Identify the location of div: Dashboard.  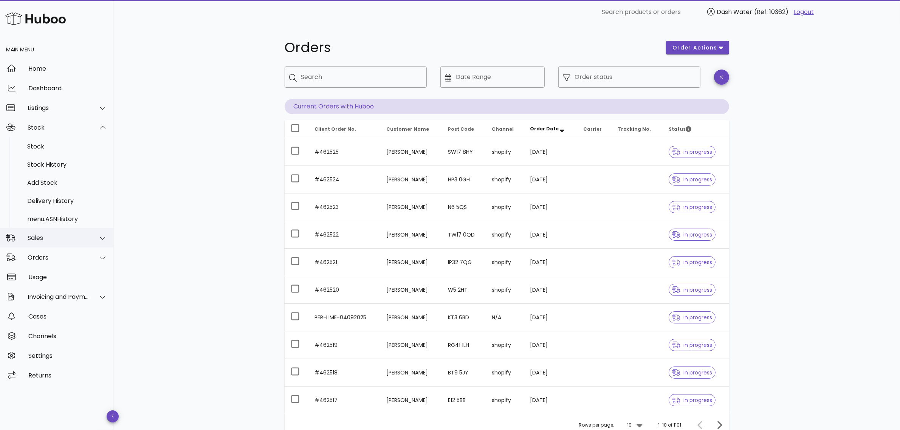
(68, 88).